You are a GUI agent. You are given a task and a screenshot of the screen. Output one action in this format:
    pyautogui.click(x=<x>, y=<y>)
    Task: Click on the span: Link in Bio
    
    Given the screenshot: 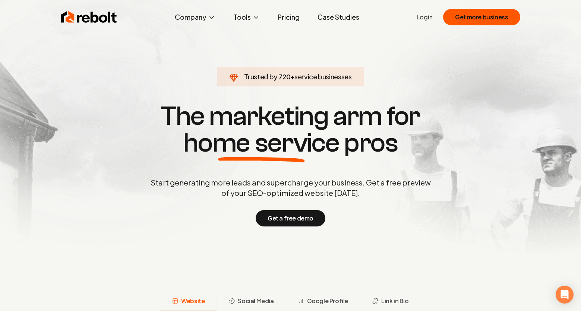 What is the action you would take?
    pyautogui.click(x=395, y=301)
    